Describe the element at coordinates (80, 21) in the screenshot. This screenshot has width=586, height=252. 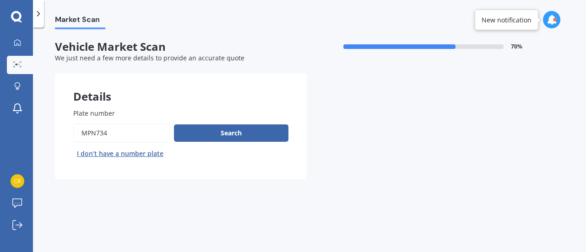
I see `span: Market Scan` at that location.